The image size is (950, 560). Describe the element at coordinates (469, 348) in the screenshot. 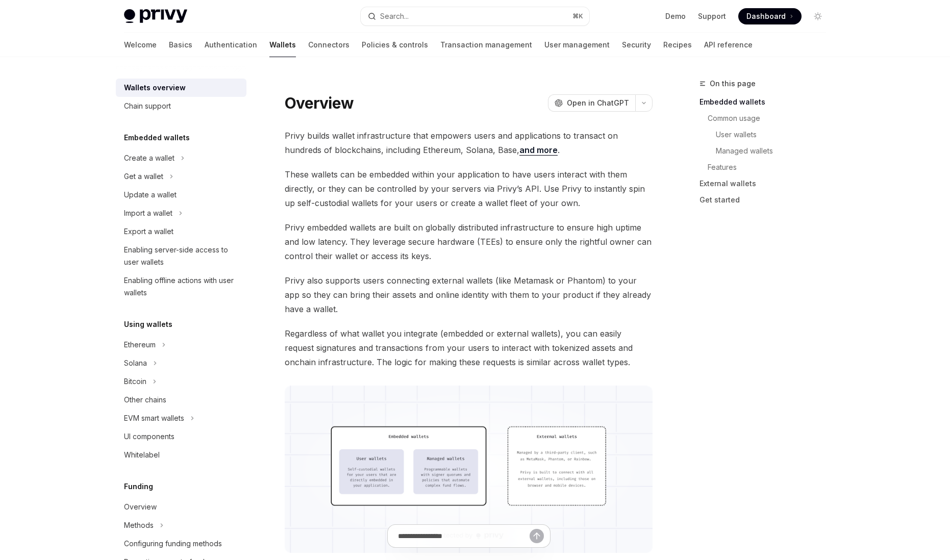

I see `span: Regardless of what wallet you integrate (embedded or external wallets), you can easily request si...` at that location.